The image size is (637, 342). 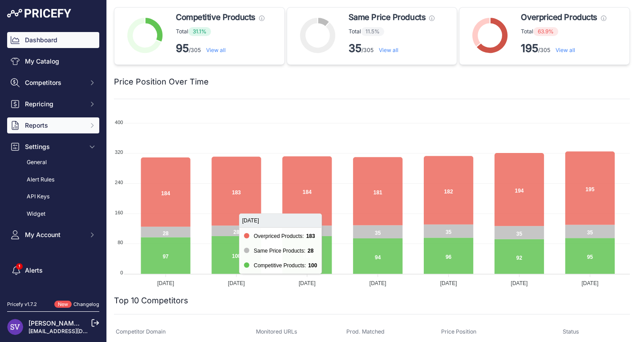 What do you see at coordinates (53, 147) in the screenshot?
I see `button: Settings` at bounding box center [53, 147].